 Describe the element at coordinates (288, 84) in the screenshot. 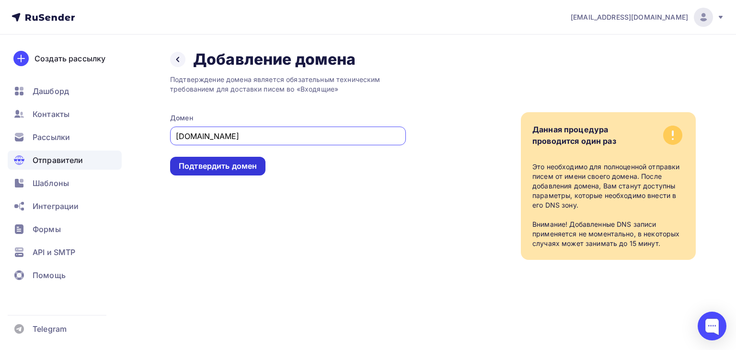

I see `div: Подтверждение домена является обязательным техническим требованием для доставки писем во «Входящие»` at that location.